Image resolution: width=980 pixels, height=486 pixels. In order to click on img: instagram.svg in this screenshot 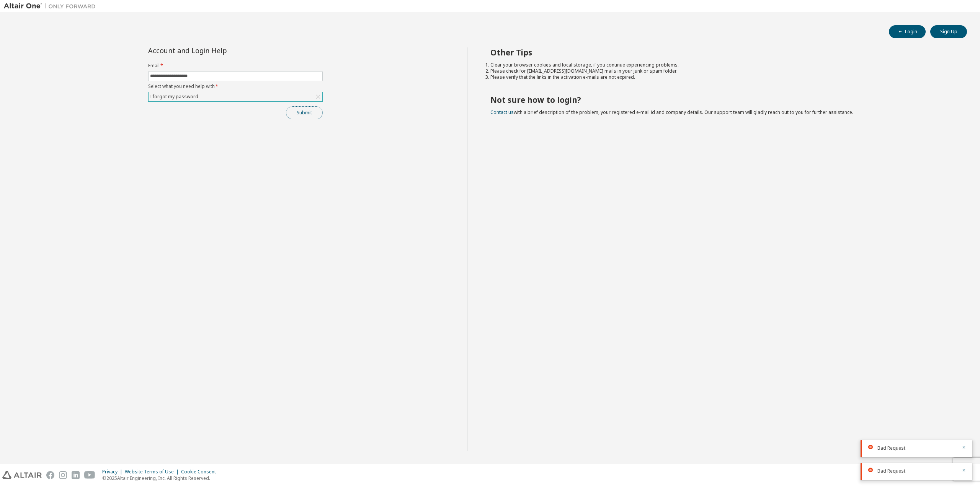, I will do `click(63, 476)`.